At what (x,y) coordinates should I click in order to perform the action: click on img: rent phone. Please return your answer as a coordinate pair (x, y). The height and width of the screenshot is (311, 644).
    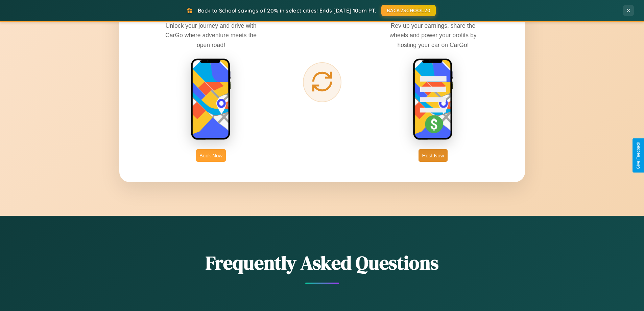
    Looking at the image, I should click on (211, 100).